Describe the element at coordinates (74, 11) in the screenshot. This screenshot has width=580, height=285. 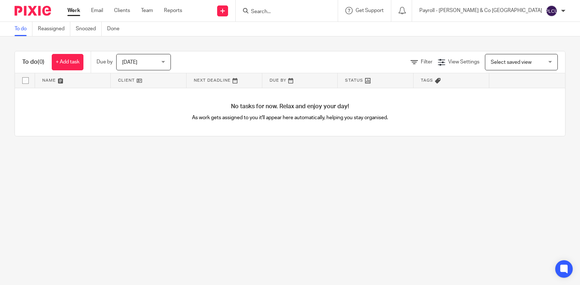
I see `a: Work` at that location.